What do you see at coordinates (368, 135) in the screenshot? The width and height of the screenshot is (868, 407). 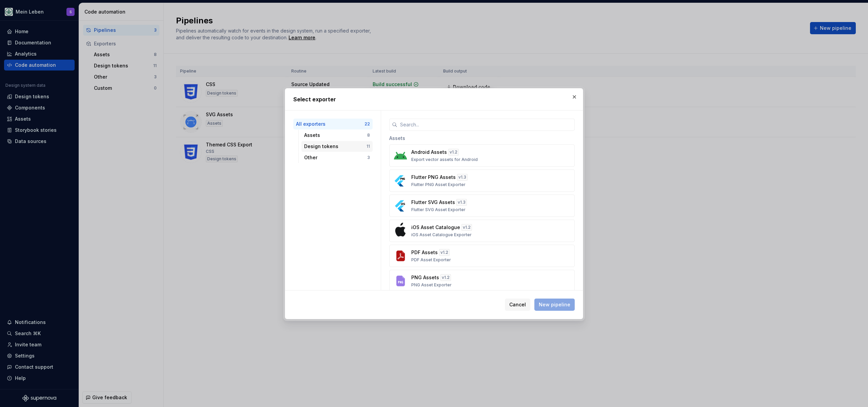 I see `div: 8` at bounding box center [368, 135].